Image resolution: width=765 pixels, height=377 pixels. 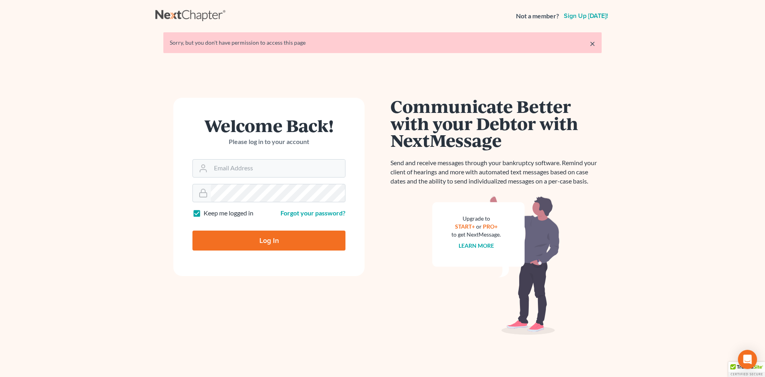 What do you see at coordinates (476, 245) in the screenshot?
I see `a: Learn more` at bounding box center [476, 245].